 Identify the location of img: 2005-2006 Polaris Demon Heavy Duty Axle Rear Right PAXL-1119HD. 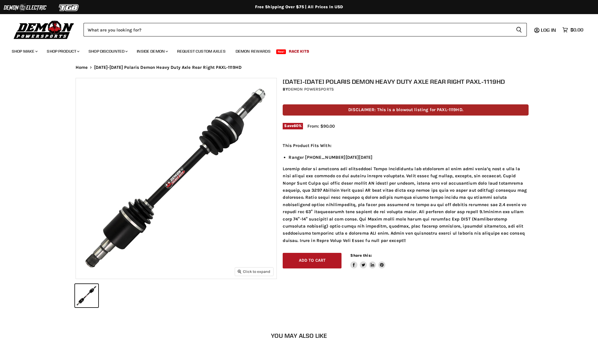
(176, 178).